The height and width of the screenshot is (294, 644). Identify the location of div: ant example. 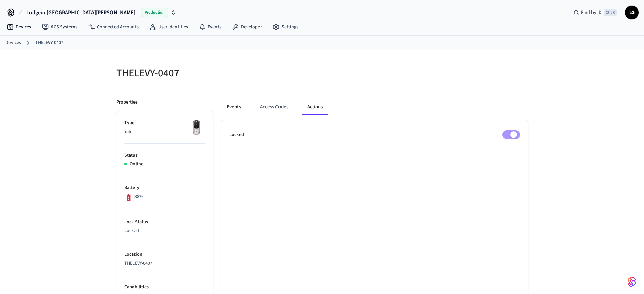
(375, 107).